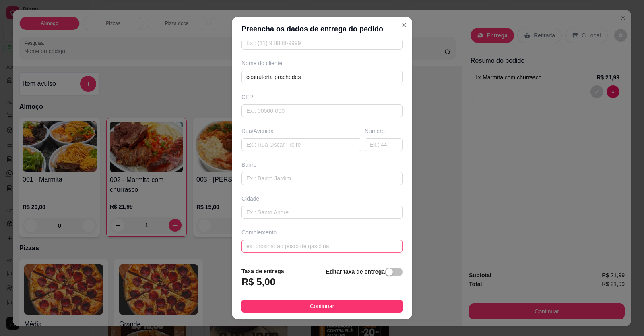 The width and height of the screenshot is (644, 336). What do you see at coordinates (258, 282) in the screenshot?
I see `h3: R$ 5,00` at bounding box center [258, 282].